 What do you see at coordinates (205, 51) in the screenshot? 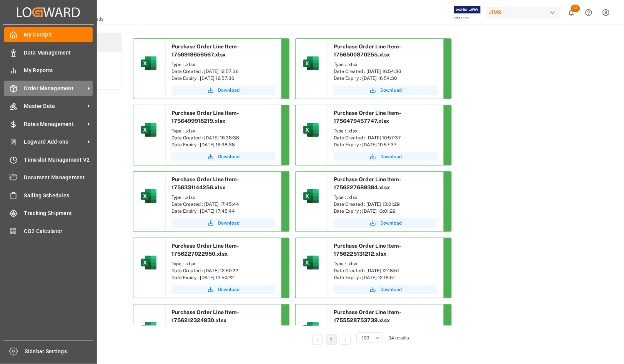
I see `span: Purchase Order Line Item-1756918656567.xlsx` at bounding box center [205, 51].